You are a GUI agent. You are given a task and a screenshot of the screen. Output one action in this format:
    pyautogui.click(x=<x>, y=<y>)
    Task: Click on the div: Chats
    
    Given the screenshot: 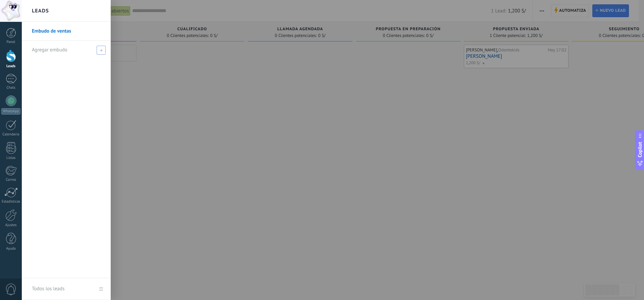 What is the action you would take?
    pyautogui.click(x=11, y=88)
    